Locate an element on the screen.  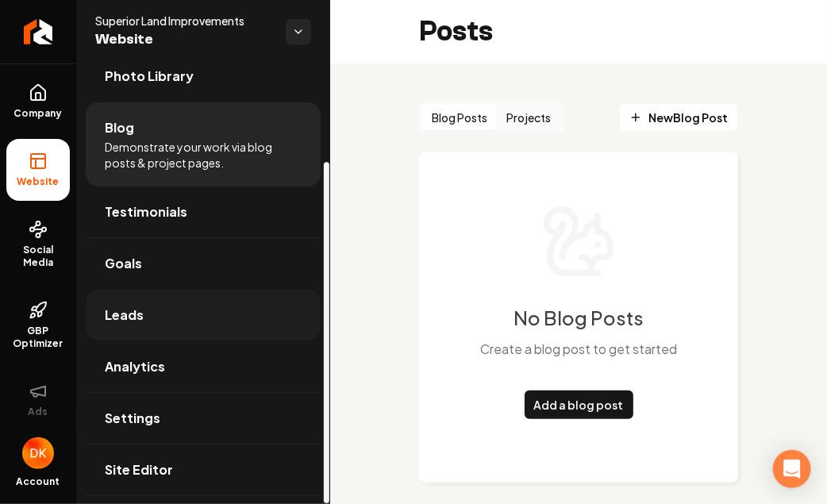
a: Photo Library is located at coordinates (204, 76).